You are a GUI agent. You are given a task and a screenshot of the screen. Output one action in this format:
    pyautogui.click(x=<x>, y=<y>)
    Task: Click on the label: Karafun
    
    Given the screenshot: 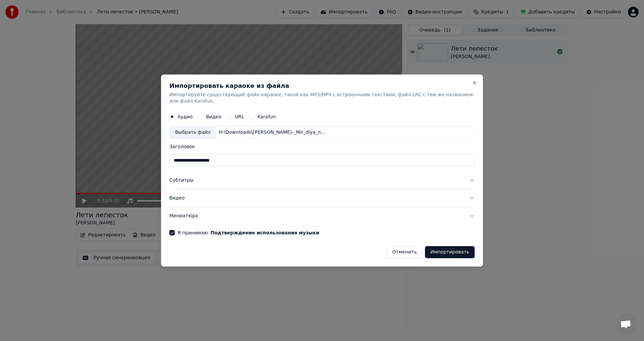 What is the action you would take?
    pyautogui.click(x=267, y=117)
    